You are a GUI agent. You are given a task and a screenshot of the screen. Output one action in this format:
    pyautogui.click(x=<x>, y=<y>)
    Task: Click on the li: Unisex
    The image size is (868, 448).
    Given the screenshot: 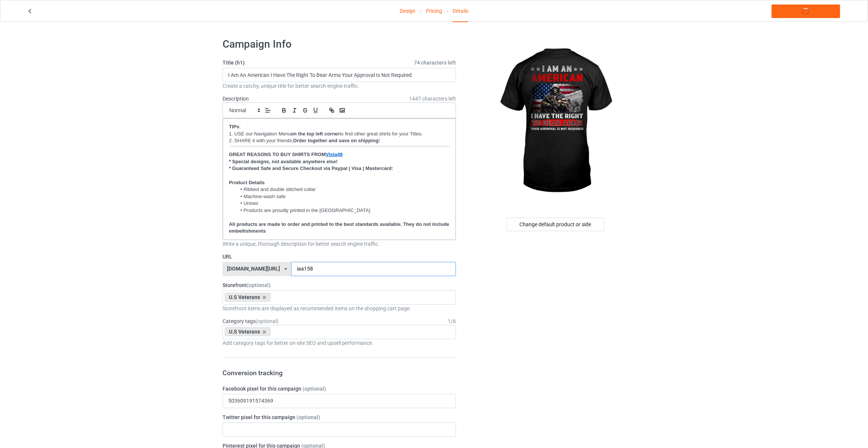 What is the action you would take?
    pyautogui.click(x=343, y=204)
    